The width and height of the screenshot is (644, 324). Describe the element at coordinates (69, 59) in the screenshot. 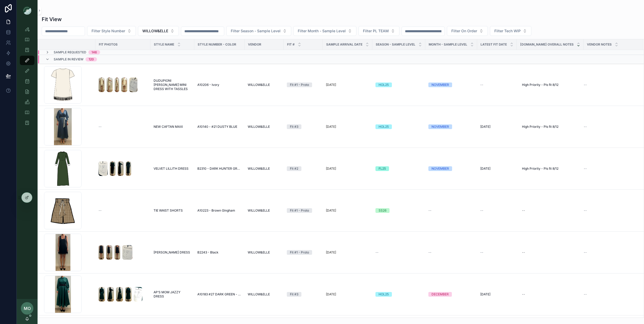

I see `span: Sample In Review` at that location.